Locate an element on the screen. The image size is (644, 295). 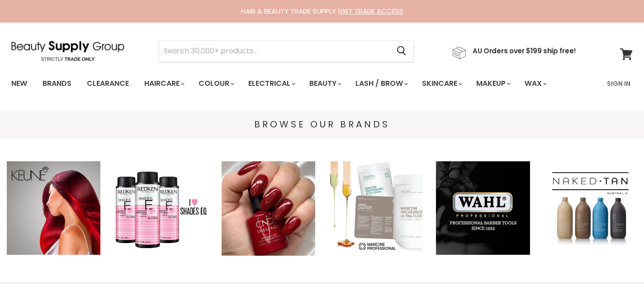
a: Electrical is located at coordinates (271, 83).